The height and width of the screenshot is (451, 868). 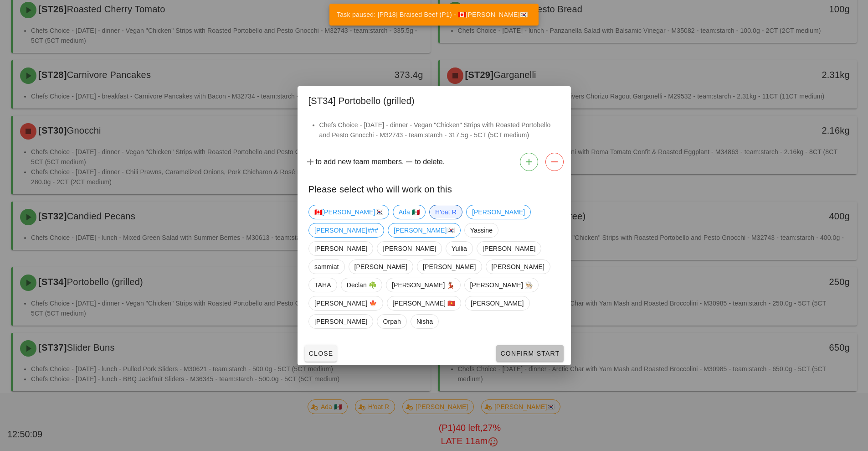 What do you see at coordinates (434, 162) in the screenshot?
I see `div: to add new team members. to delete.` at bounding box center [434, 162].